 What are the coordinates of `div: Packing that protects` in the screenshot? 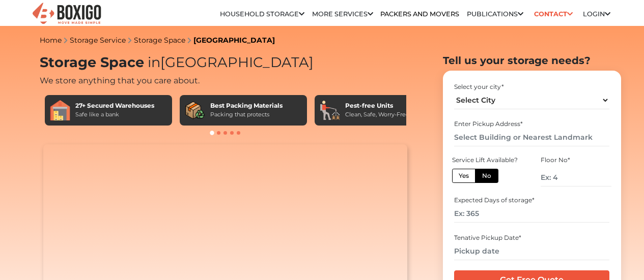 It's located at (246, 115).